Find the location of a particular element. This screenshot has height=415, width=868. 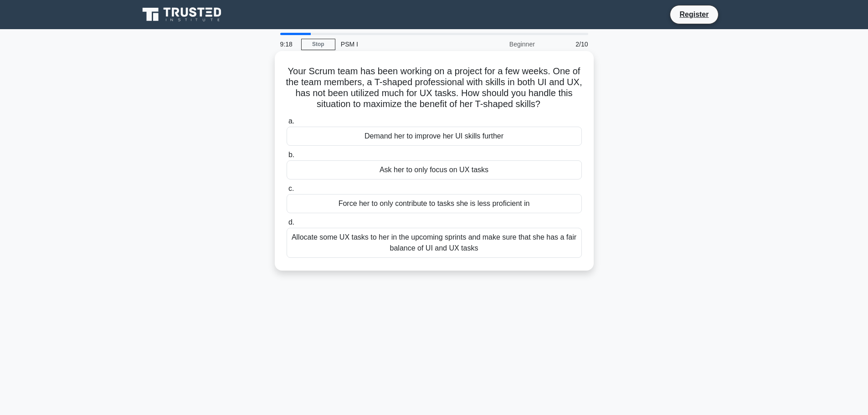

div: Ask her to only focus on UX tasks is located at coordinates (434, 170).